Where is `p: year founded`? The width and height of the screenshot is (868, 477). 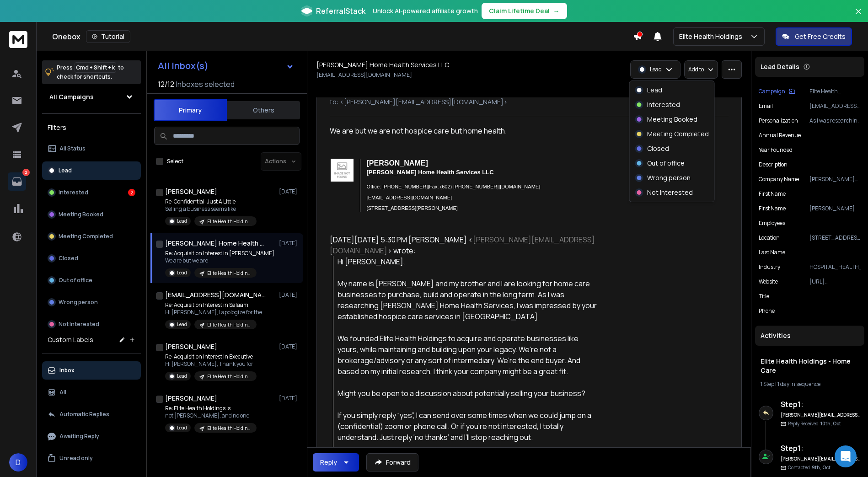 p: year founded is located at coordinates (776, 150).